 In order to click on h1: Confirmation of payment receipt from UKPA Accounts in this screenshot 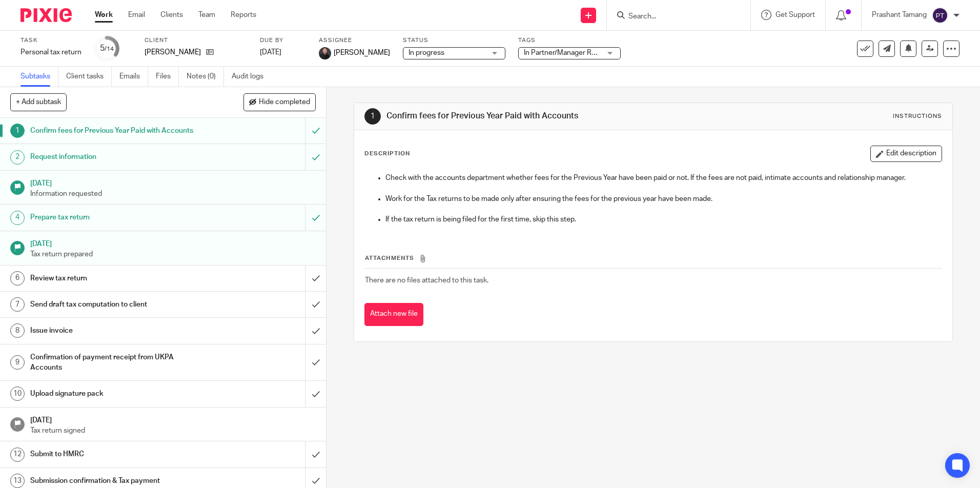, I will do `click(118, 363)`.